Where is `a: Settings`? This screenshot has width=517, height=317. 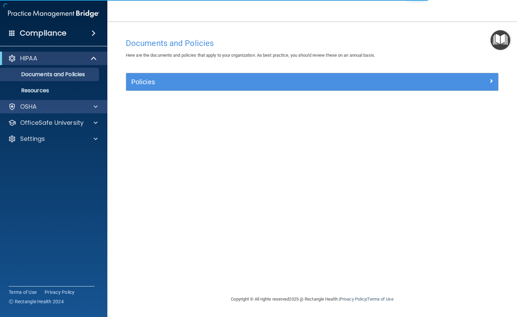 a: Settings is located at coordinates (53, 139).